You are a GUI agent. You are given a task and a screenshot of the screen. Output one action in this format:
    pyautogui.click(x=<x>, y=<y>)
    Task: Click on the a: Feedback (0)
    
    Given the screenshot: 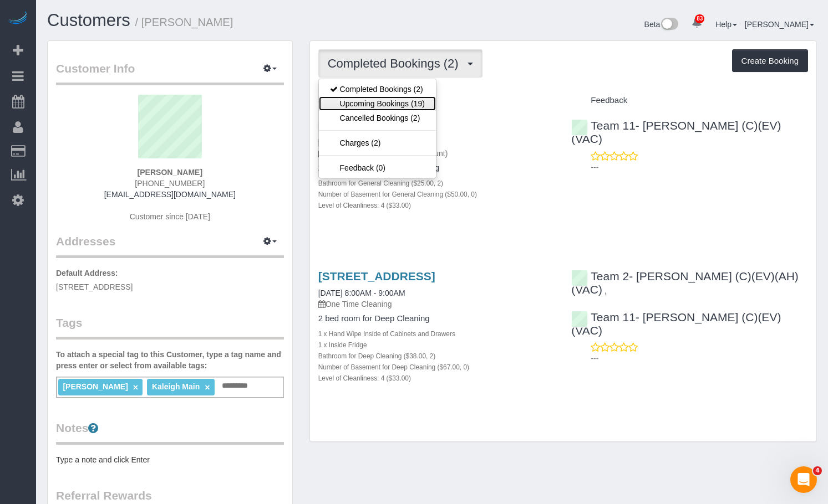 What is the action you would take?
    pyautogui.click(x=377, y=168)
    